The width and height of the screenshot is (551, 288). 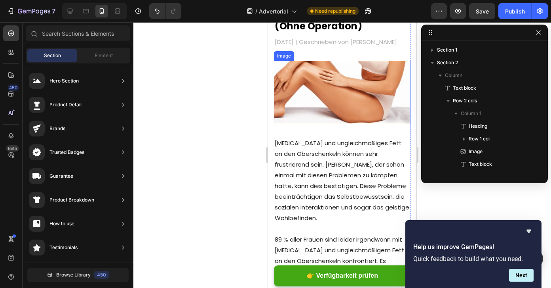 What do you see at coordinates (67, 152) in the screenshot?
I see `div: Trusted Badges` at bounding box center [67, 152].